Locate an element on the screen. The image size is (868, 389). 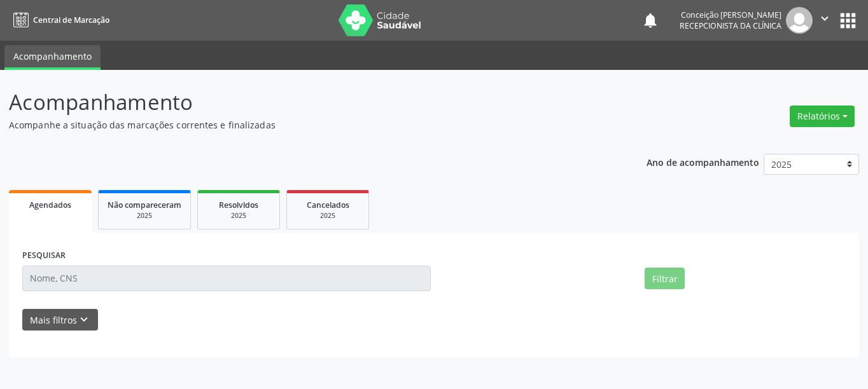
button: Mais filtroskeyboard_arrow_down is located at coordinates (60, 320).